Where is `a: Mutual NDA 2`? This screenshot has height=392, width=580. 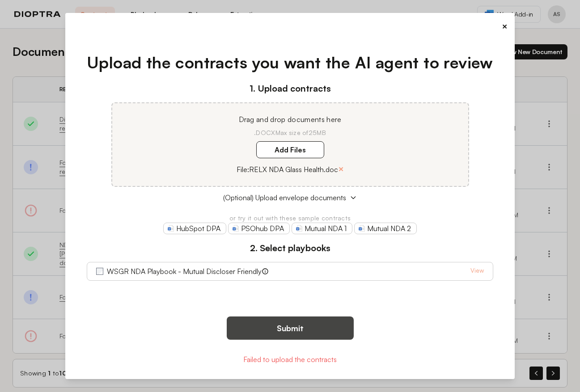 a: Mutual NDA 2 is located at coordinates (386, 229).